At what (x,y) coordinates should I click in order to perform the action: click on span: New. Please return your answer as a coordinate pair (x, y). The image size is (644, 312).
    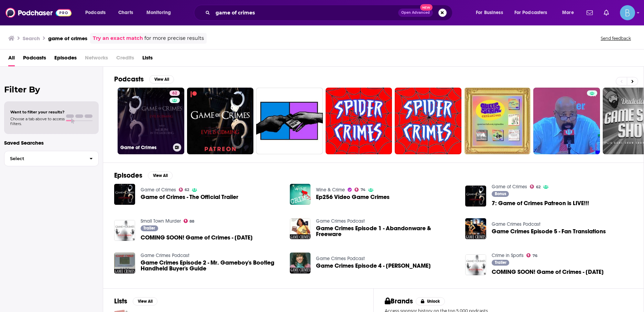
    Looking at the image, I should click on (426, 7).